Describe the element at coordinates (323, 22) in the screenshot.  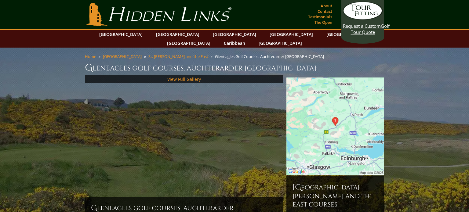
I see `a: The Open` at that location.